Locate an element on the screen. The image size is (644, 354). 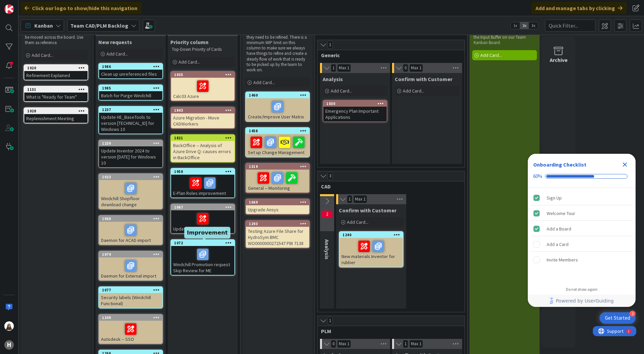
div: Clean up unreferenced files is located at coordinates (130, 74).